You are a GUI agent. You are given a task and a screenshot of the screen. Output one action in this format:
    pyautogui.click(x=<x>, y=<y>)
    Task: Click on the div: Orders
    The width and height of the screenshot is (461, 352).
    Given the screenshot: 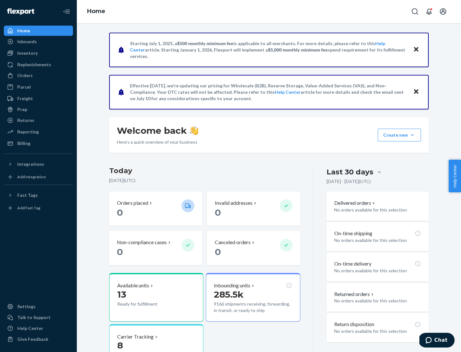 What is the action you would take?
    pyautogui.click(x=25, y=76)
    